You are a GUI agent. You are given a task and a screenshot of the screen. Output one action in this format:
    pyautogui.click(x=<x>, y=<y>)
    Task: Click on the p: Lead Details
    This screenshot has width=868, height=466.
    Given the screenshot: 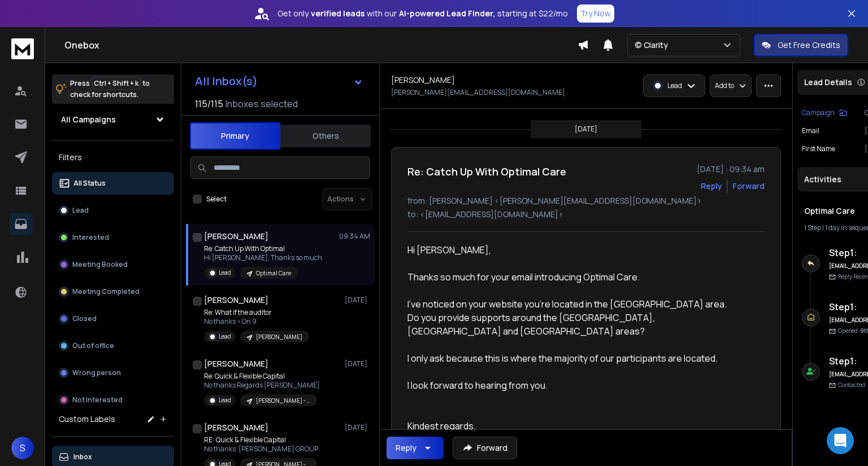 What is the action you would take?
    pyautogui.click(x=828, y=82)
    